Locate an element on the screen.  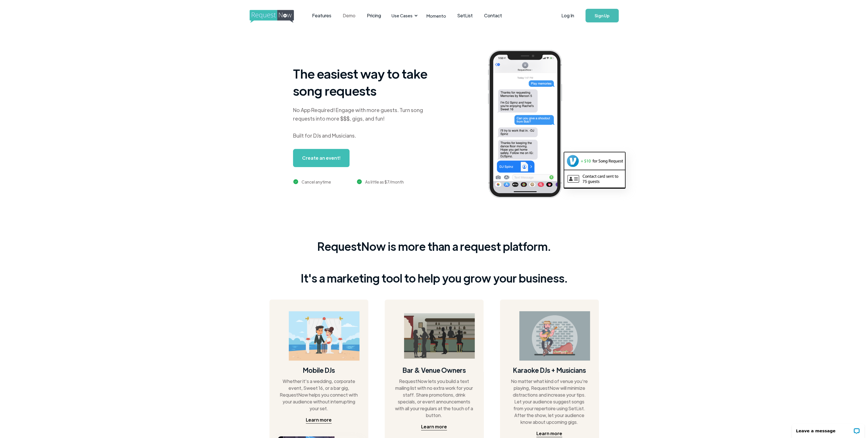
a: Log In is located at coordinates (568, 16).